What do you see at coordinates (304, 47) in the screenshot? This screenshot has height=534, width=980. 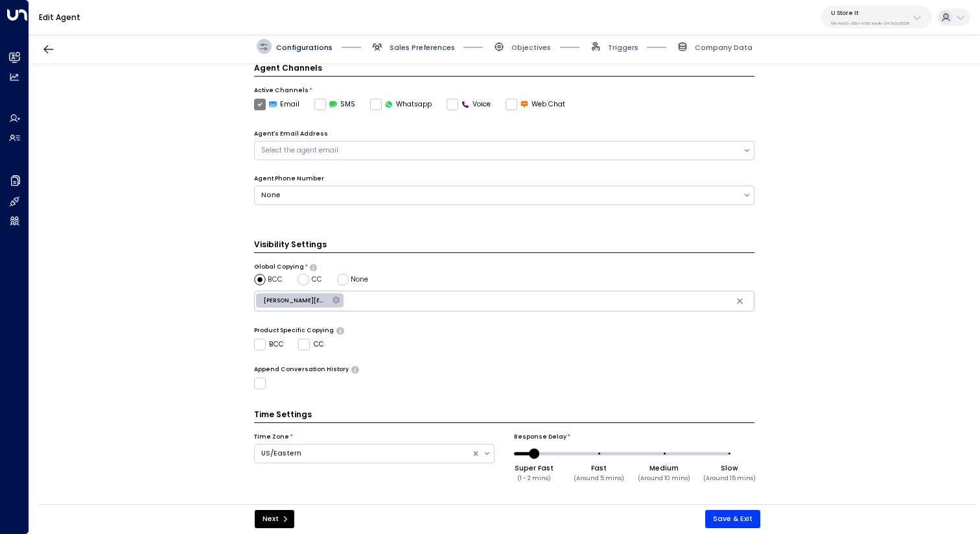 I see `span: Configurations` at bounding box center [304, 47].